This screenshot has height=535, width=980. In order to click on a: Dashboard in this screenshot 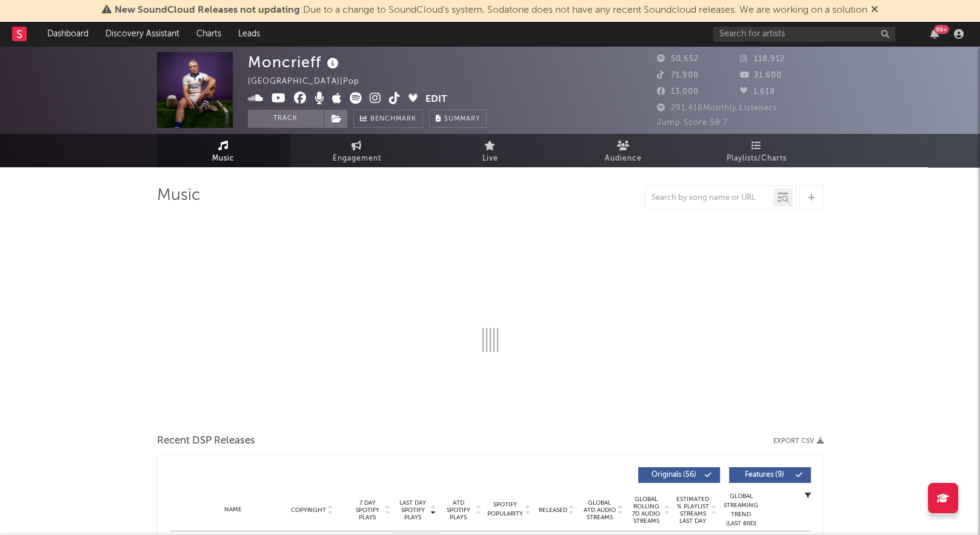, I will do `click(68, 34)`.